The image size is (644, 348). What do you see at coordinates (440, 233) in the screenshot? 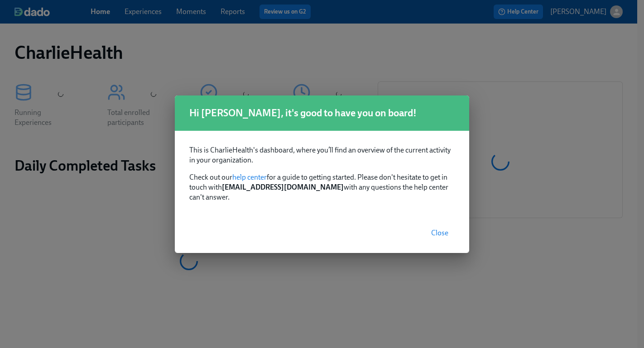
I see `span: Close` at bounding box center [440, 233].